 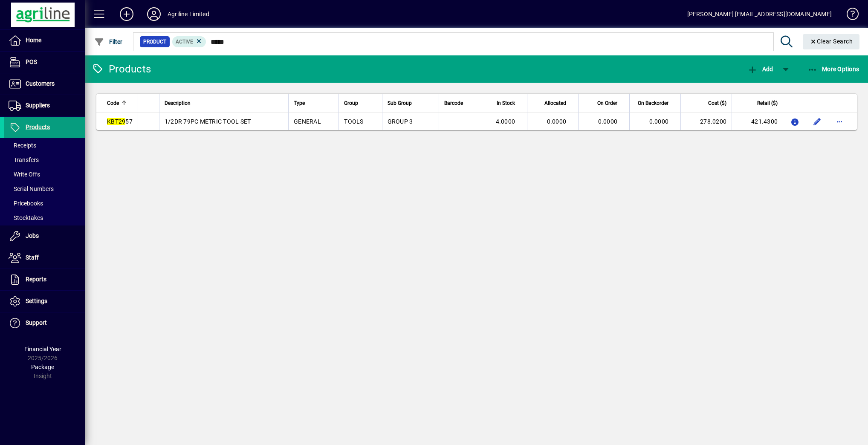 What do you see at coordinates (113, 103) in the screenshot?
I see `span: Code` at bounding box center [113, 103].